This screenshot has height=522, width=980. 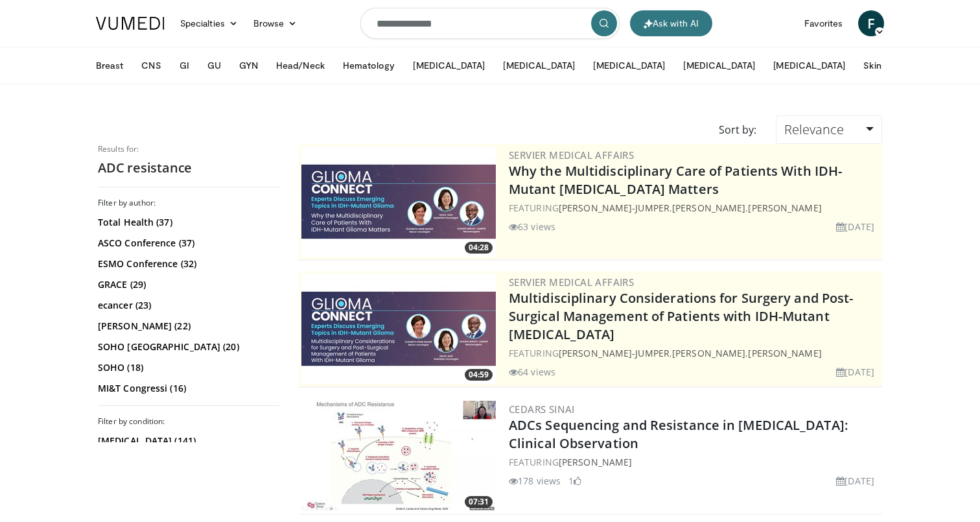 I want to click on button: CNS, so click(x=151, y=66).